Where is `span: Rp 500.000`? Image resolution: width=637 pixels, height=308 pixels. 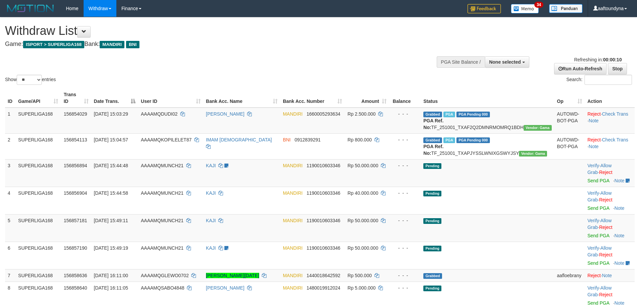
span: Rp 500.000 is located at coordinates (360, 275).